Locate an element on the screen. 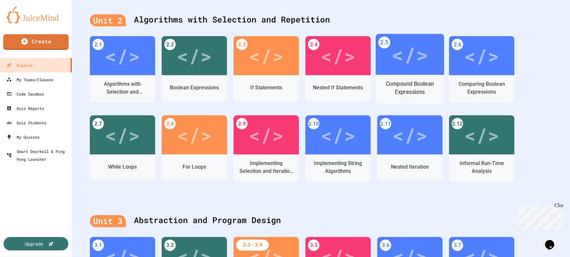 The width and height of the screenshot is (570, 257). div: Abstraction and Program Design is located at coordinates (321, 221).